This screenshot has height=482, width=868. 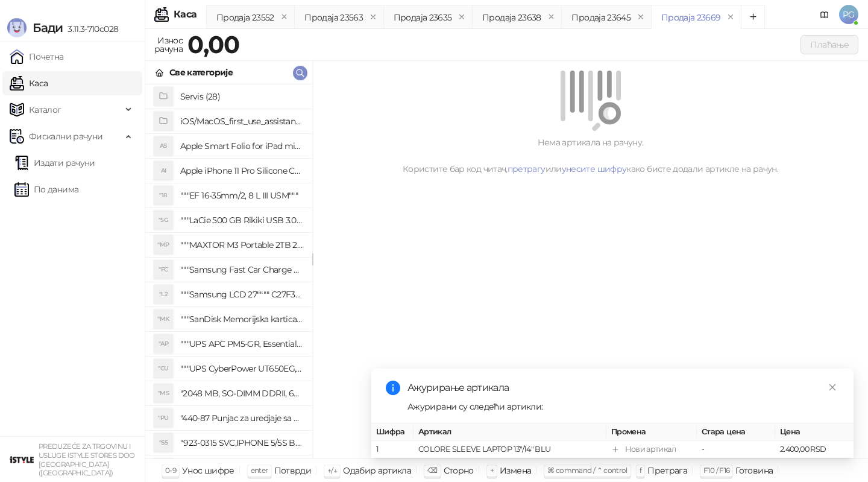 I want to click on h4: Apple iPhone 11 Pro Silicone Case - Black, so click(x=241, y=171).